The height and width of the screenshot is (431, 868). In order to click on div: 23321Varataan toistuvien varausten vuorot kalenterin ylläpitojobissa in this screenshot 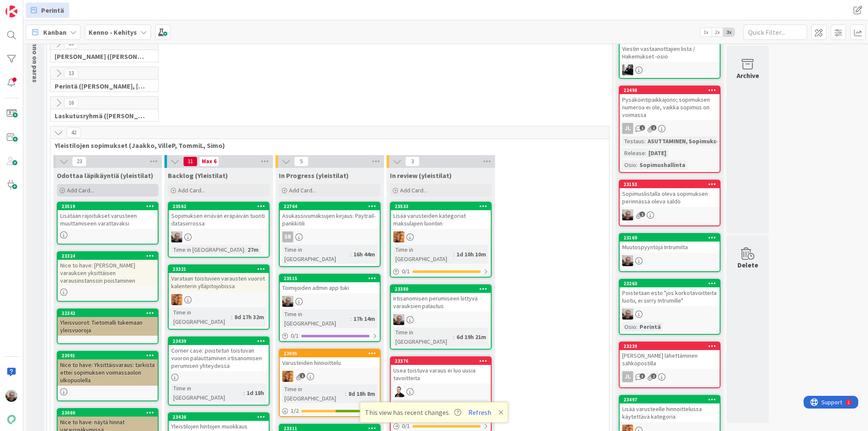, I will do `click(219, 279)`.